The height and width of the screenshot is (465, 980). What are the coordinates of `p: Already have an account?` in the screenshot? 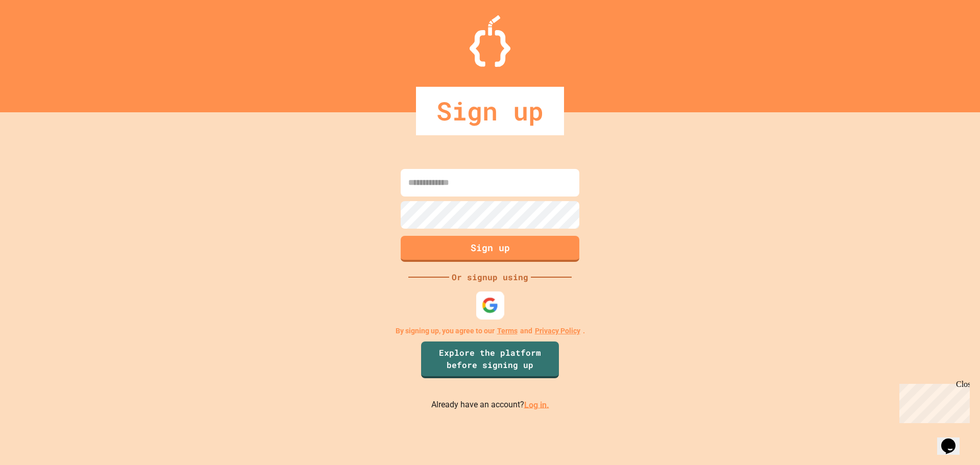 It's located at (490, 404).